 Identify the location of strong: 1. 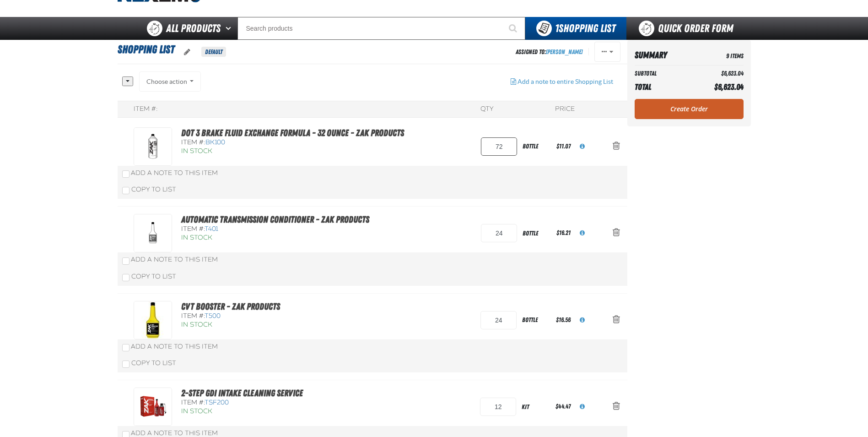
(557, 28).